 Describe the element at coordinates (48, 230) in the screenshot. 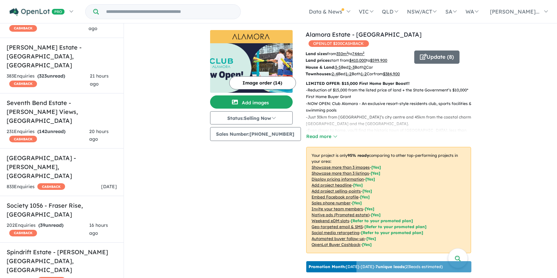

I see `div: 202 Enquir ies` at that location.